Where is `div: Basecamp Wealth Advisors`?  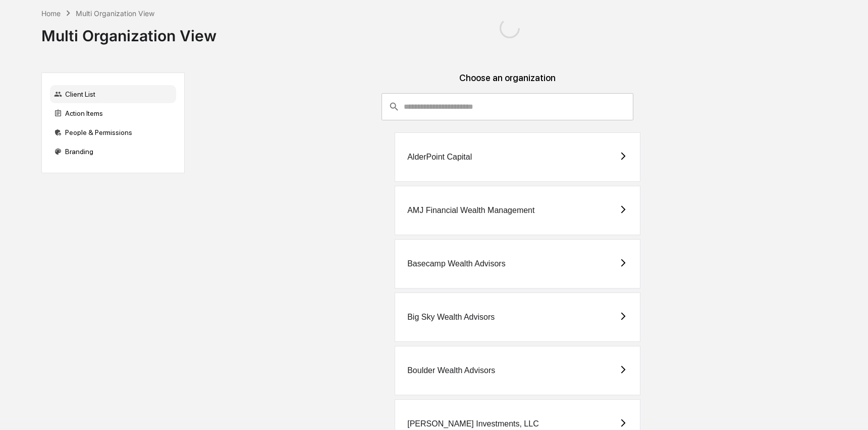 div: Basecamp Wealth Advisors is located at coordinates (456, 264).